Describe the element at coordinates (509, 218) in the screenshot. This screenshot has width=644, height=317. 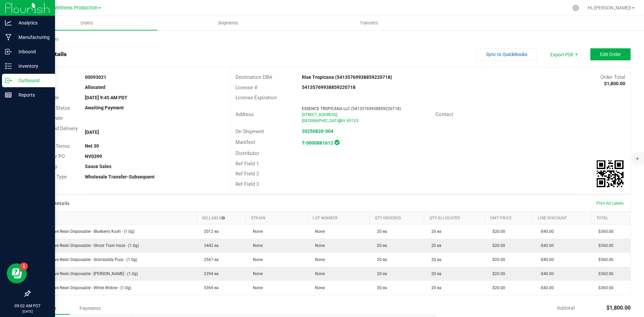
I see `th: Unit Price` at that location.